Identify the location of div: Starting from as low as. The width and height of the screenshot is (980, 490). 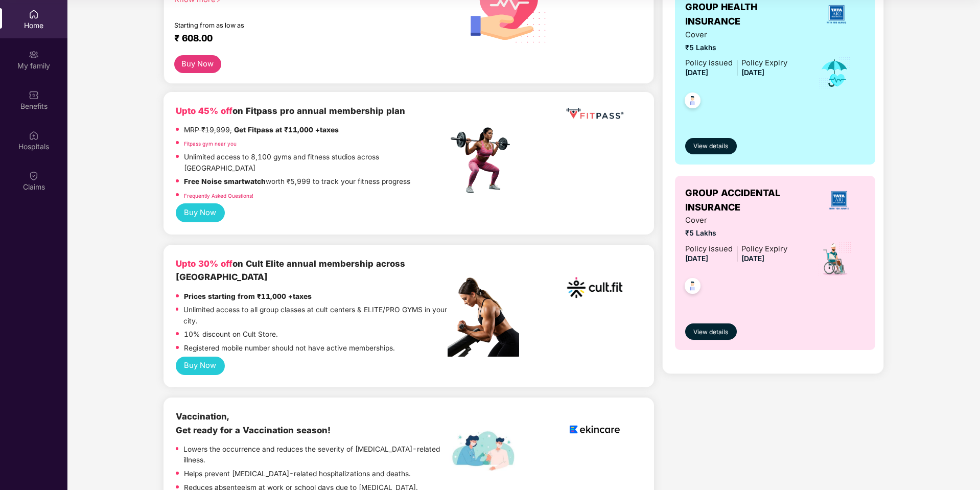
(289, 25).